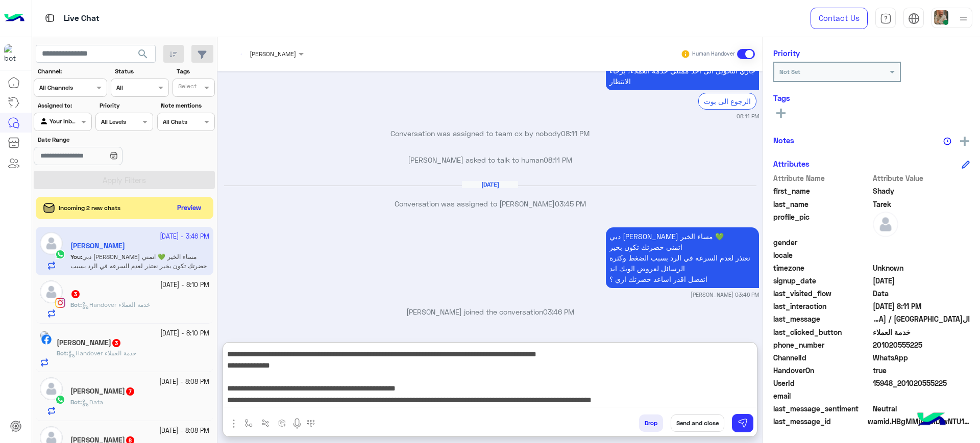 The width and height of the screenshot is (980, 443). What do you see at coordinates (195, 71) in the screenshot?
I see `label: Tags` at bounding box center [195, 71].